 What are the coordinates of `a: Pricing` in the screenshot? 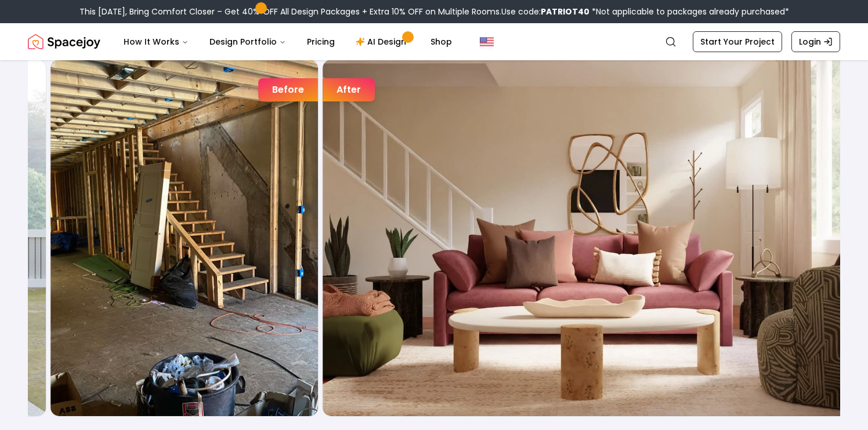 It's located at (320, 42).